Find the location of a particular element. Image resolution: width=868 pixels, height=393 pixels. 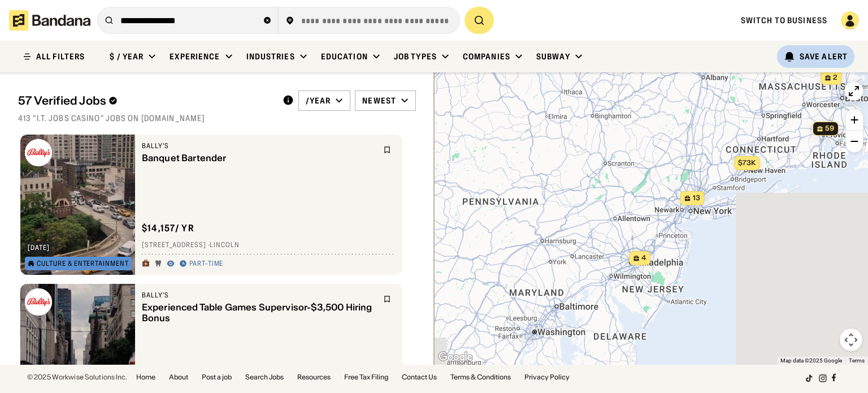

div: Companies is located at coordinates (486, 57).